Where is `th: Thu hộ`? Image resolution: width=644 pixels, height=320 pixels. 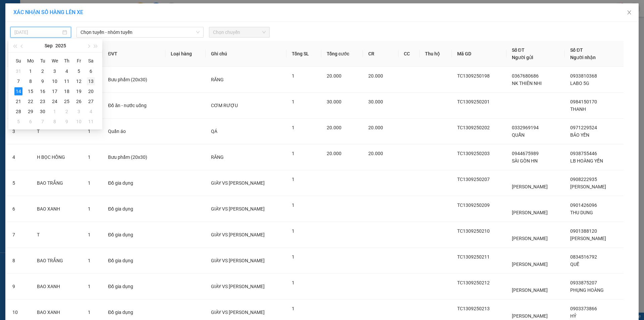
th: Thu hộ is located at coordinates (436, 54).